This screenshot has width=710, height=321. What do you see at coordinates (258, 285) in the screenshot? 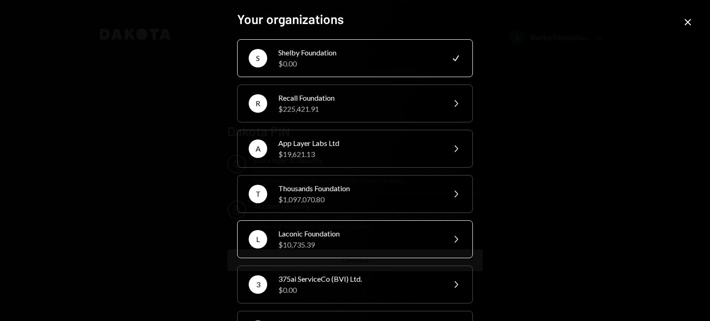
I see `div: 3` at bounding box center [258, 285].